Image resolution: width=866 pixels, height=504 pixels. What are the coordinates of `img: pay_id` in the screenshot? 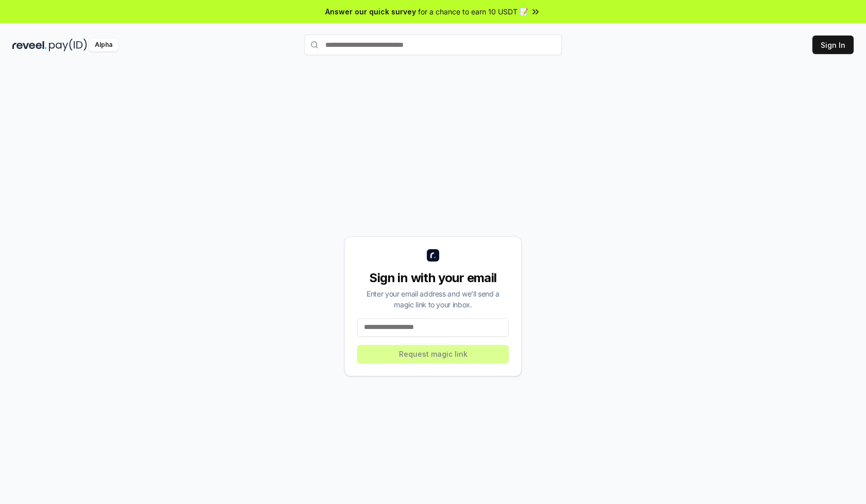 It's located at (68, 45).